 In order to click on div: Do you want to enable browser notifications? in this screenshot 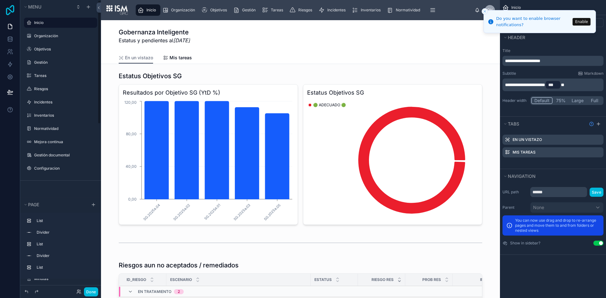, I will do `click(534, 21)`.